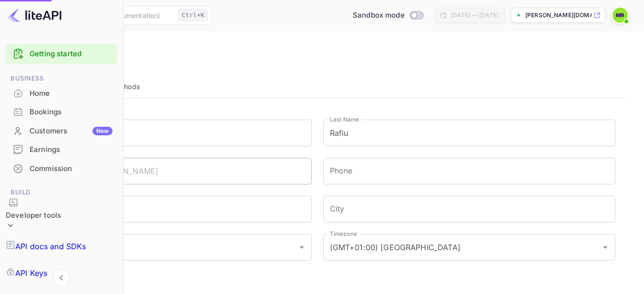 The image size is (644, 294). What do you see at coordinates (61, 93) in the screenshot?
I see `a: Home` at bounding box center [61, 93].